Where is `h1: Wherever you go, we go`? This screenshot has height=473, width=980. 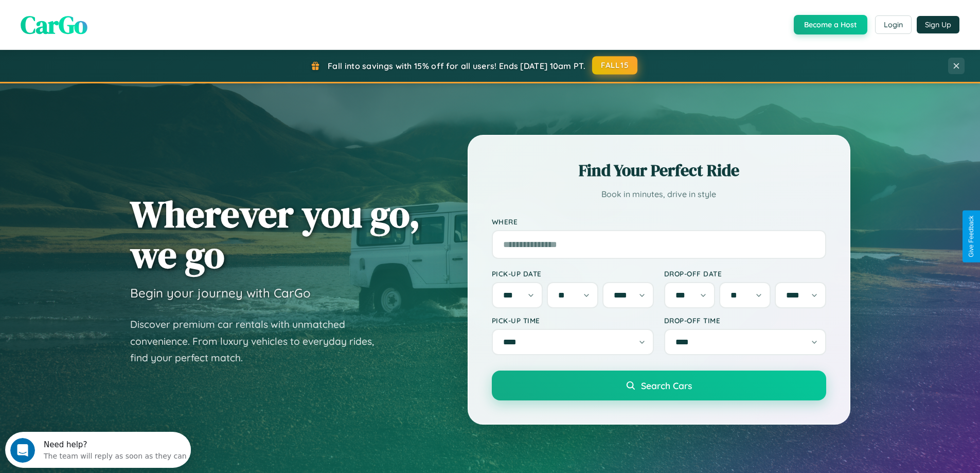 h1: Wherever you go, we go is located at coordinates (275, 234).